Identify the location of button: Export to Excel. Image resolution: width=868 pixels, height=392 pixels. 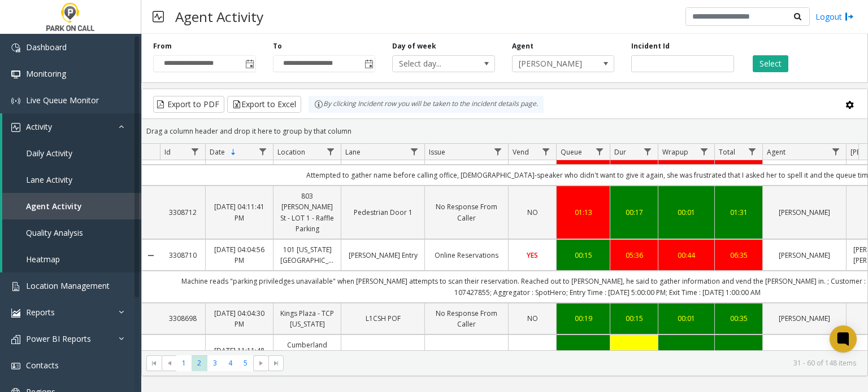
(263, 104).